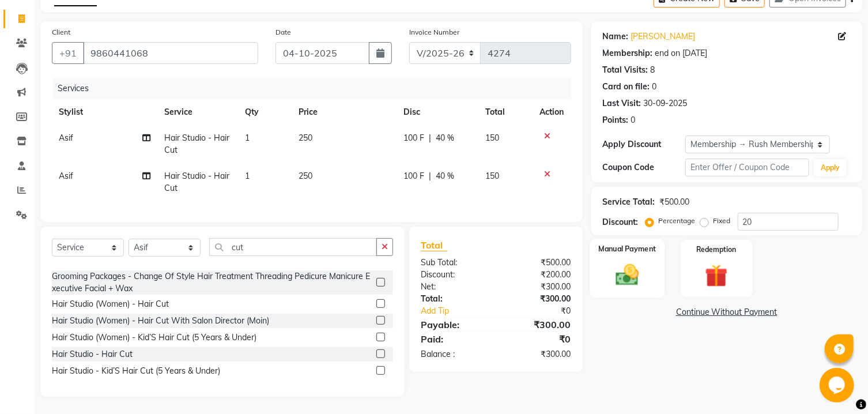  I want to click on div: Hair Studio (Women) - Hair Cut, so click(110, 304).